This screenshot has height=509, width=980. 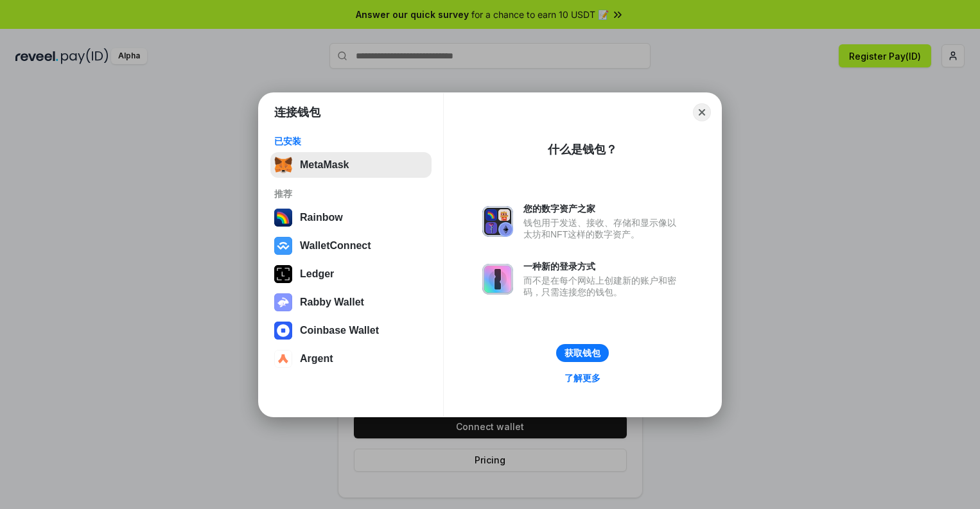 I want to click on div: 钱包用于发送、接收、存储和显示像以太坊和NFT这样的数字资产。, so click(x=603, y=229).